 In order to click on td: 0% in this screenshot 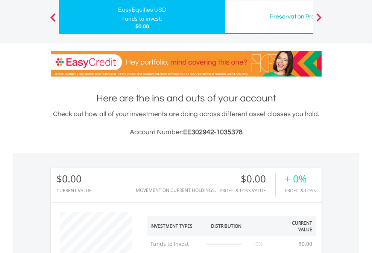, I will do `click(259, 243)`.